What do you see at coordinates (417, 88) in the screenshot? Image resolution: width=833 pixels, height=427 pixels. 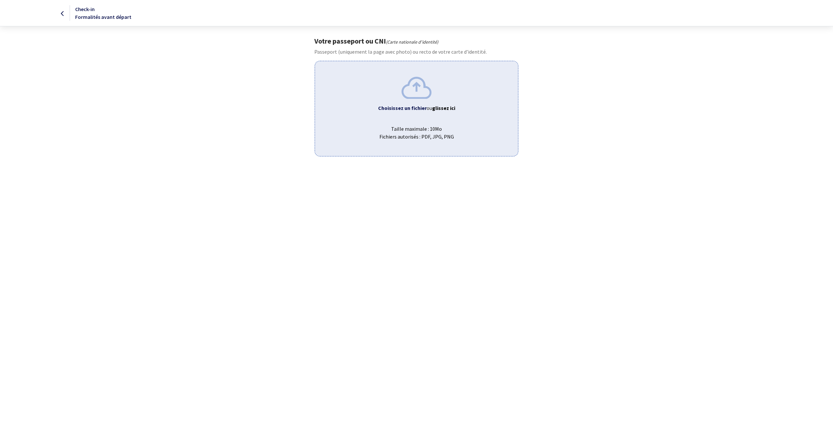 I see `img: upload.png` at bounding box center [417, 88].